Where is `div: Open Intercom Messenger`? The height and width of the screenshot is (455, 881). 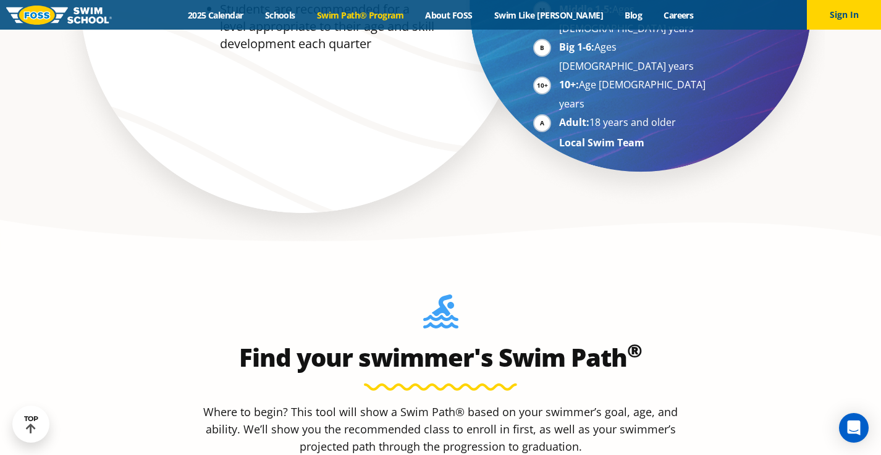 div: Open Intercom Messenger is located at coordinates (854, 428).